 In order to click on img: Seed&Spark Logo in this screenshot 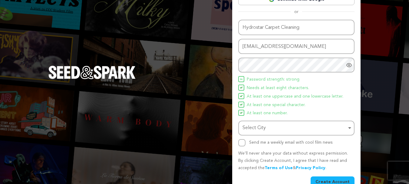, I will do `click(92, 72)`.